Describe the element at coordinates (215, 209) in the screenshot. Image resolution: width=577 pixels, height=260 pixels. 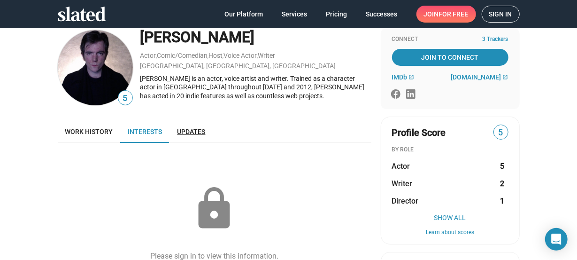
I see `mat-icon: lock` at that location.